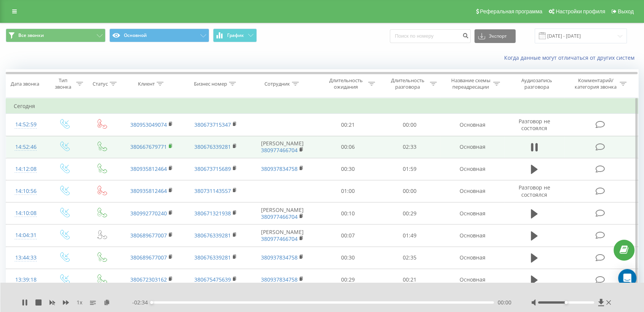 This screenshot has width=644, height=312. I want to click on a: 380992770240, so click(149, 213).